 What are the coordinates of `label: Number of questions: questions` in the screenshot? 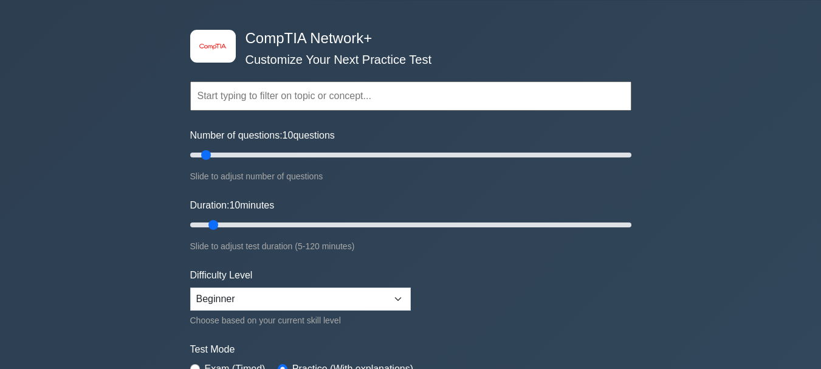 It's located at (263, 136).